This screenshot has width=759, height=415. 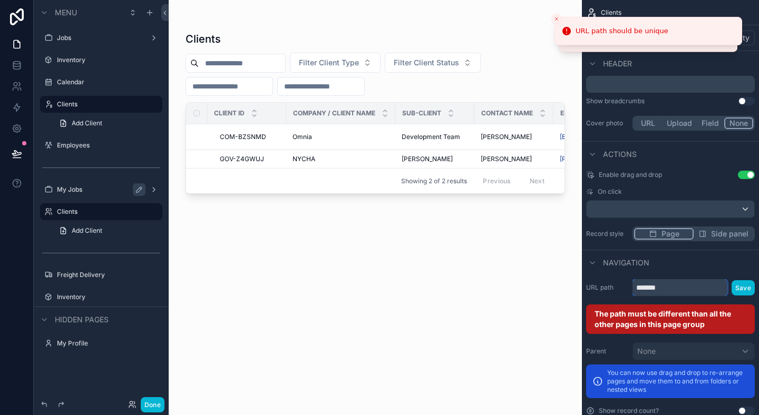 What do you see at coordinates (99, 190) in the screenshot?
I see `a: My Jobs` at bounding box center [99, 190].